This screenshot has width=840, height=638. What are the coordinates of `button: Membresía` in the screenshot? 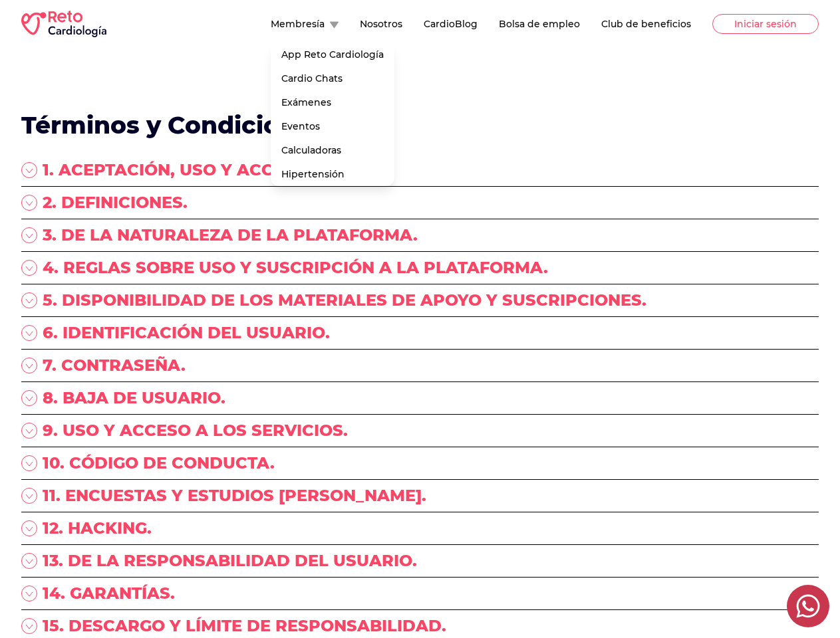 It's located at (305, 24).